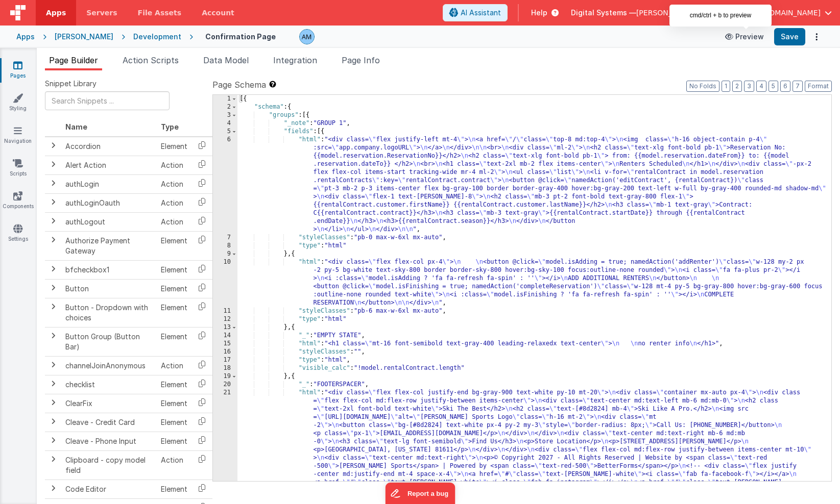  Describe the element at coordinates (109, 165) in the screenshot. I see `td: Alert Action` at that location.